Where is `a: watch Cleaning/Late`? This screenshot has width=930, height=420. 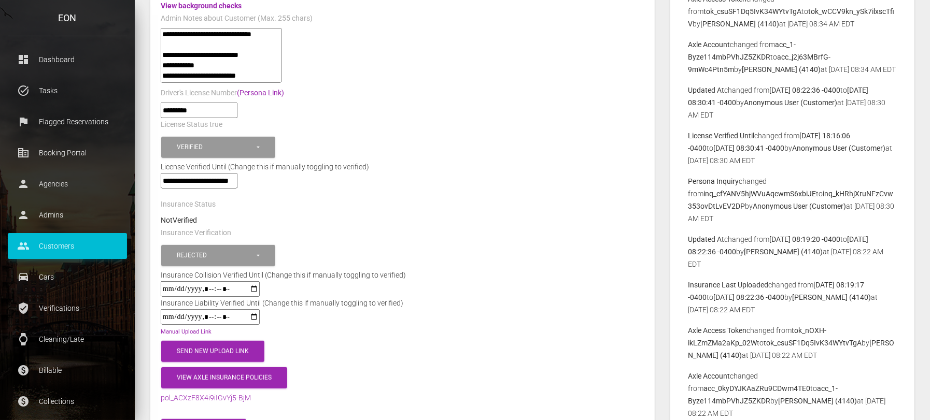
a: watch Cleaning/Late is located at coordinates (67, 340).